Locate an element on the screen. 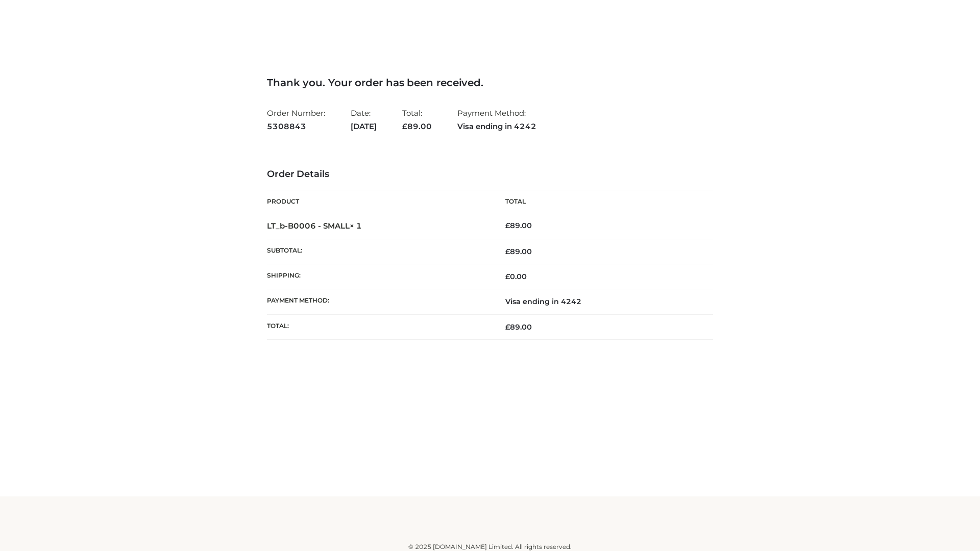  strong: 5308843 is located at coordinates (296, 126).